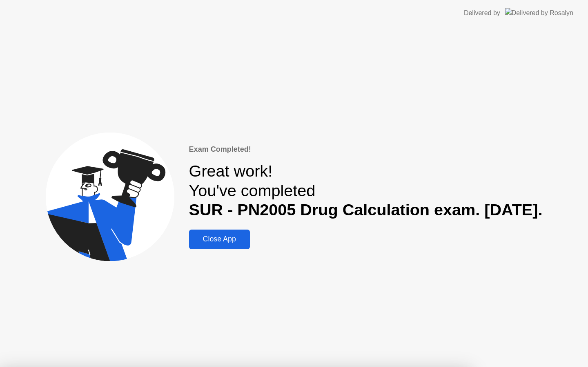 This screenshot has width=588, height=367. I want to click on div: Great work! You've completed, so click(366, 191).